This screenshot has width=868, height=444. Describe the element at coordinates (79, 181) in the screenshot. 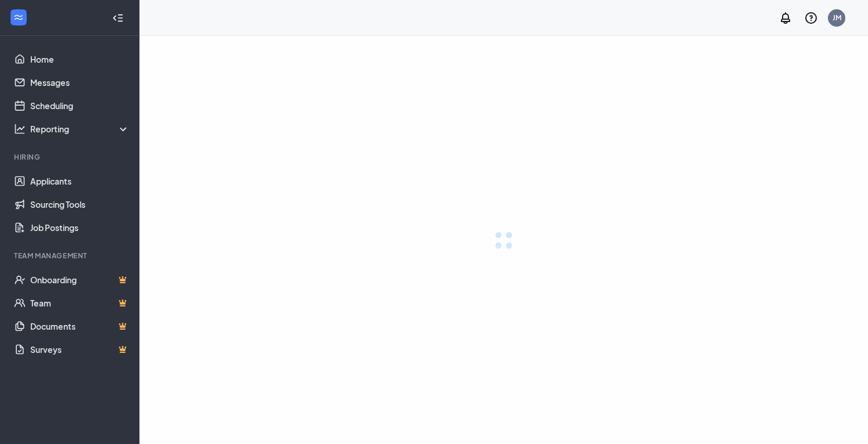

I see `a: Applicants` at that location.